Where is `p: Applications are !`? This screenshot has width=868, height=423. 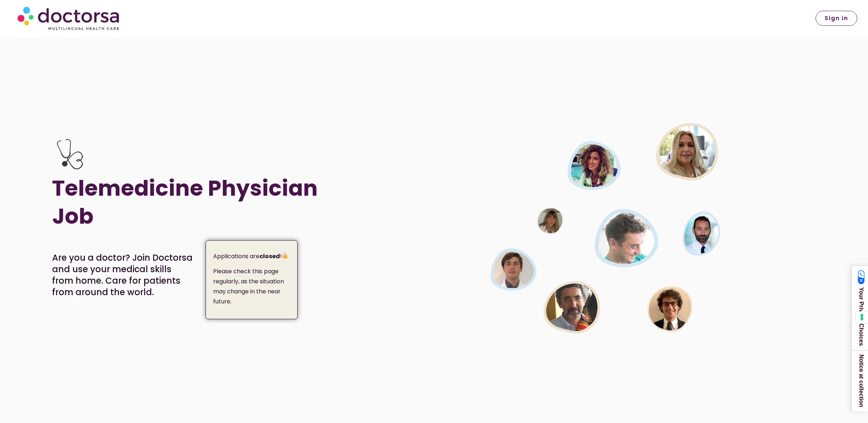 p: Applications are ! is located at coordinates (252, 256).